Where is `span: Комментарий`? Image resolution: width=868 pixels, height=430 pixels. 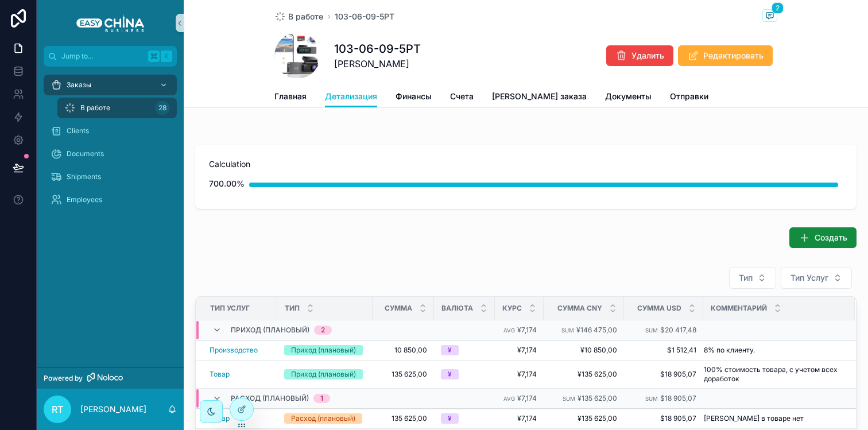 span: Комментарий is located at coordinates (739, 308).